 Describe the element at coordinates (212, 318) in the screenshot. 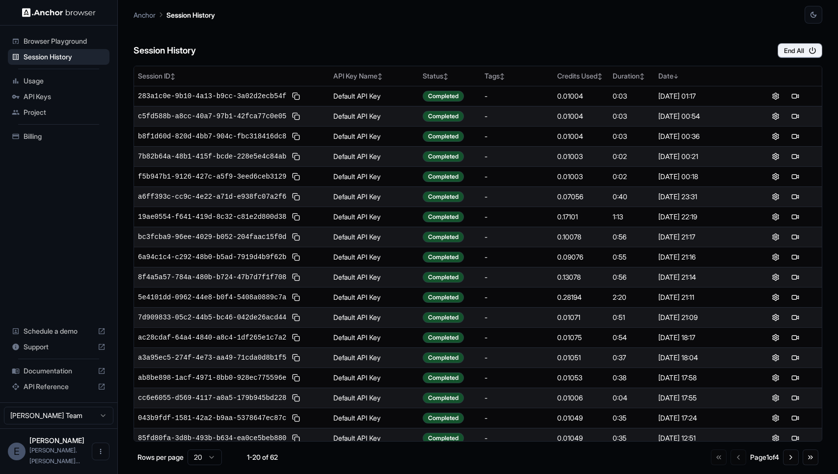

I see `span: 7d909833-05c2-44b5-bc46-042de26acd44` at that location.